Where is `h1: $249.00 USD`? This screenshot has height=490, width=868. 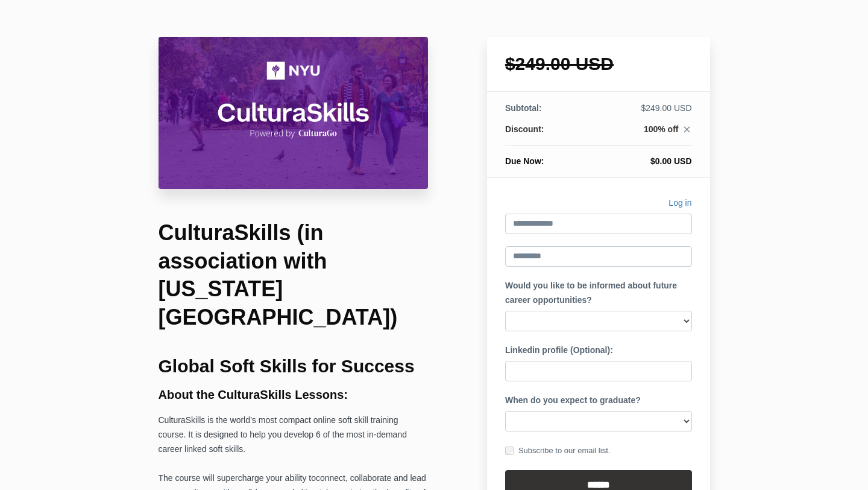 h1: $249.00 USD is located at coordinates (599, 64).